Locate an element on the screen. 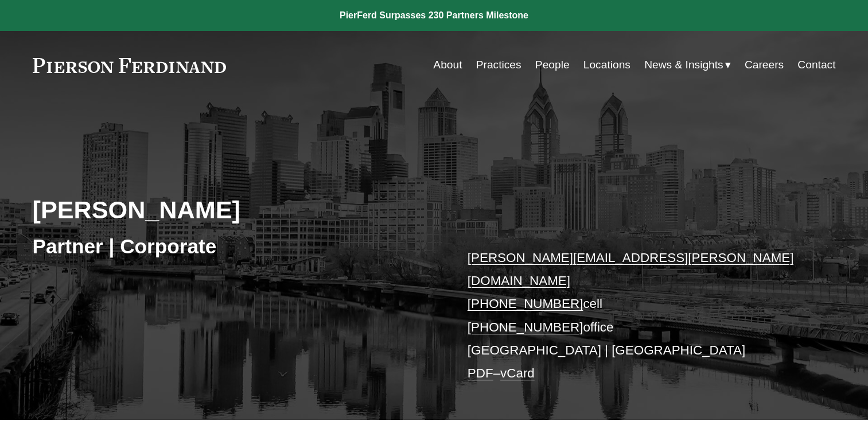 The height and width of the screenshot is (424, 868). a: vCard is located at coordinates (518, 373).